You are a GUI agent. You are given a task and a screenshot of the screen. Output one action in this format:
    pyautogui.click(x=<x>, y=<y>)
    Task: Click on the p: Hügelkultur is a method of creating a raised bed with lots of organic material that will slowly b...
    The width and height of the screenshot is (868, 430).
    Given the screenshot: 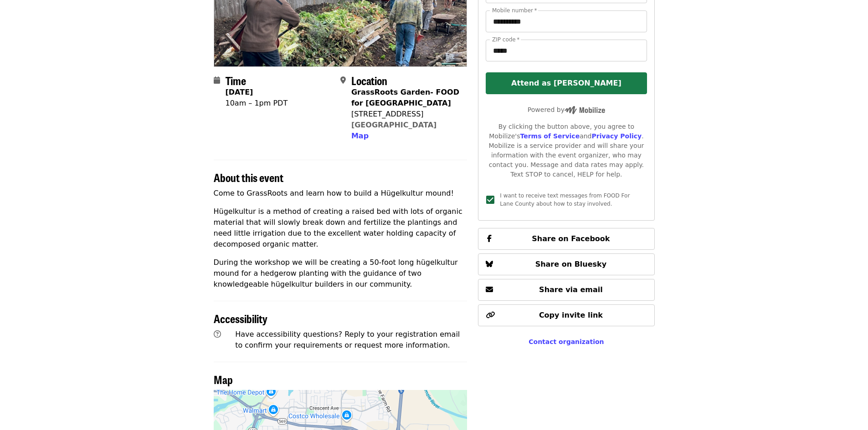 What is the action you would take?
    pyautogui.click(x=340, y=228)
    